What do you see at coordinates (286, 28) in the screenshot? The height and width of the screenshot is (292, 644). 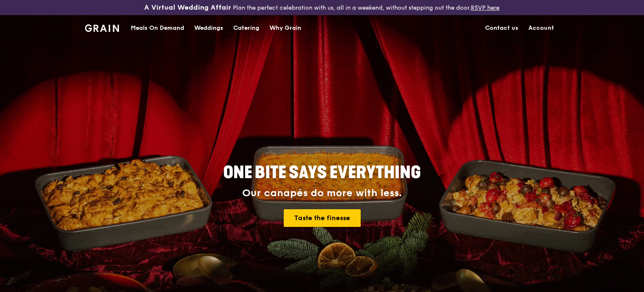 I see `a: Why Grain` at bounding box center [286, 28].